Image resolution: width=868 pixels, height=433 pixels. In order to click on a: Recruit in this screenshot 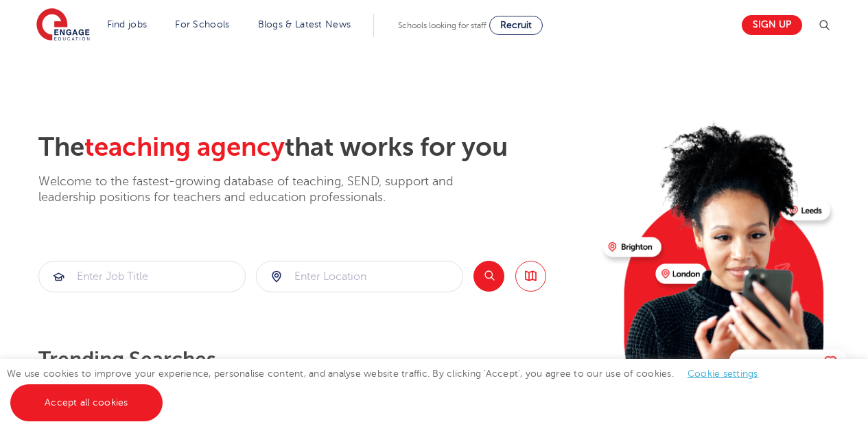, I will do `click(516, 26)`.